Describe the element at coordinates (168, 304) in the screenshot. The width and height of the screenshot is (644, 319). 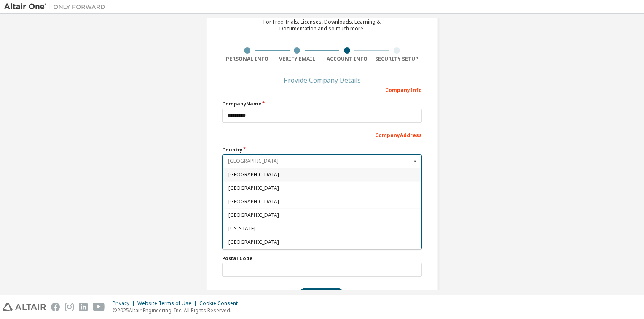
I see `div: Website Terms of Use` at that location.